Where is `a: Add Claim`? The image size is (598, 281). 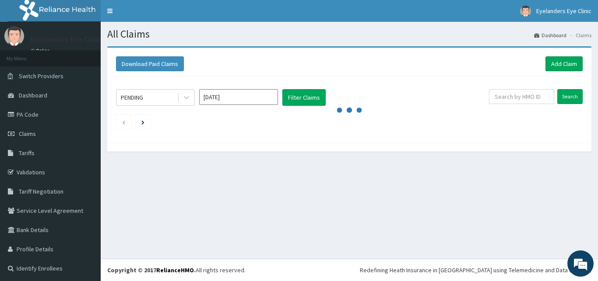
a: Add Claim is located at coordinates (564, 64).